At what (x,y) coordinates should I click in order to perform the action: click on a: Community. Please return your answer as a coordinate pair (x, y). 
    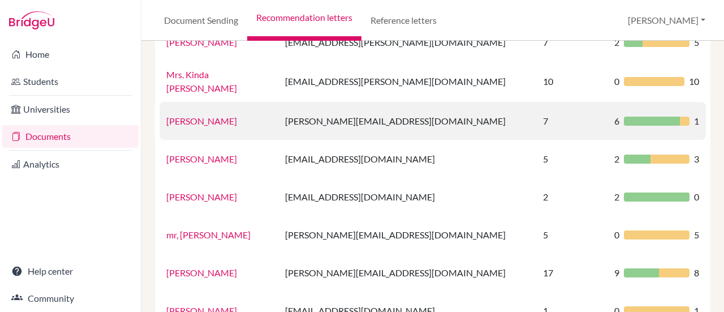
    Looking at the image, I should click on (70, 298).